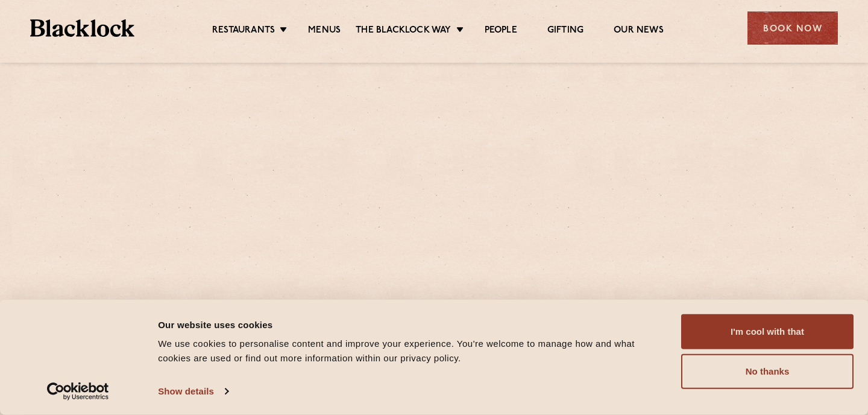  Describe the element at coordinates (193, 391) in the screenshot. I see `a: Show details` at that location.